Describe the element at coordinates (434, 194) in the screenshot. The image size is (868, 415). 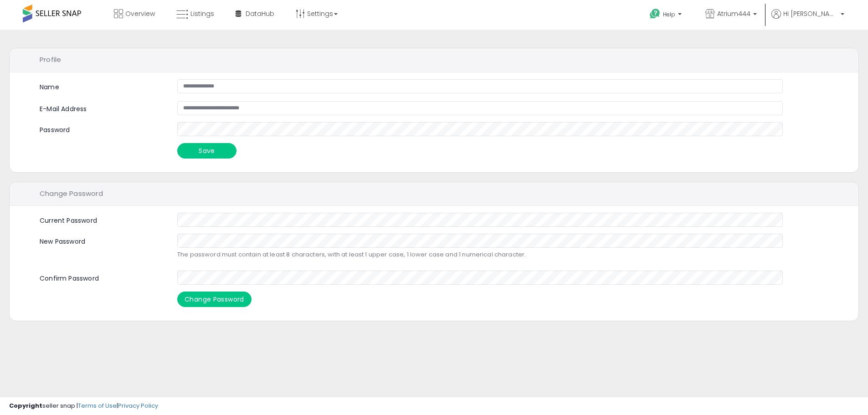
I see `div: Change Password` at that location.